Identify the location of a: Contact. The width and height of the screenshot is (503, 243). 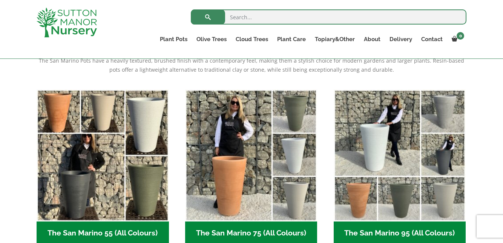
(432, 39).